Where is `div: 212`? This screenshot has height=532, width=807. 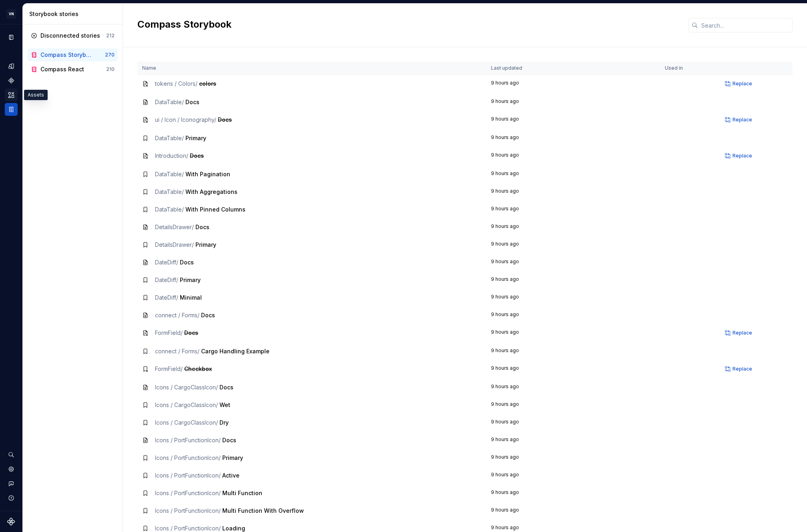
div: 212 is located at coordinates (110, 36).